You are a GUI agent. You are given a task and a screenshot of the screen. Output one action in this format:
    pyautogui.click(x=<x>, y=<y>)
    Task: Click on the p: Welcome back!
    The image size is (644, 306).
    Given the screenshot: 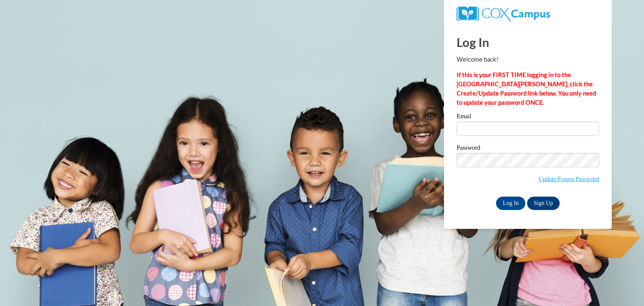 What is the action you would take?
    pyautogui.click(x=528, y=59)
    